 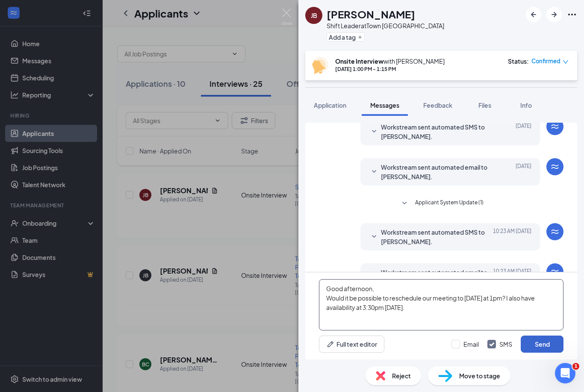 What do you see at coordinates (518, 61) in the screenshot?
I see `div: Status :` at bounding box center [518, 61].